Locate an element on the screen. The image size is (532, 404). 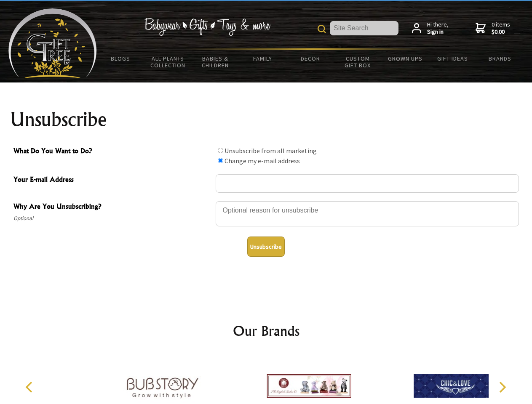
span: Optional is located at coordinates (112, 218).